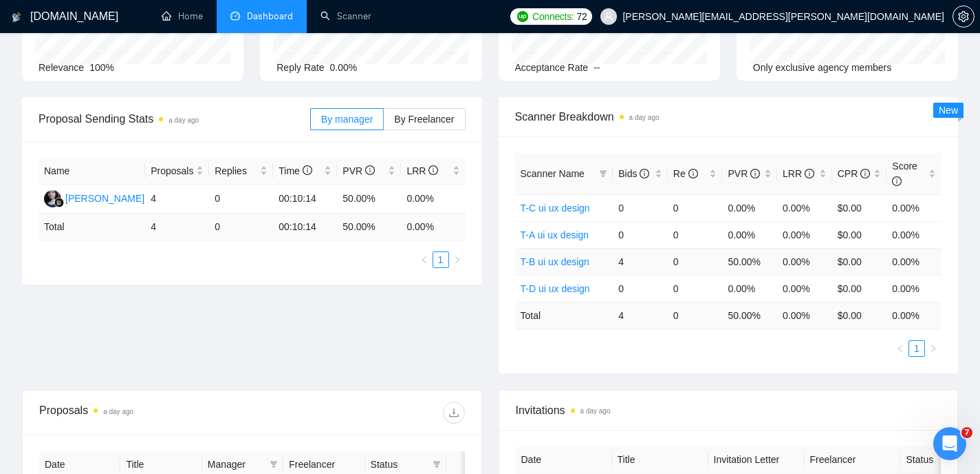 This screenshot has height=474, width=980. I want to click on span: Time, so click(295, 171).